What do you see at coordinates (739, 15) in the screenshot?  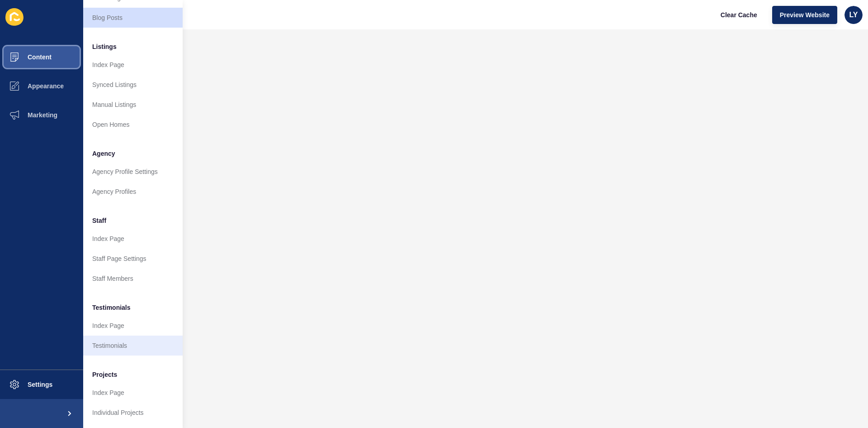 I see `span: Clear Cache` at bounding box center [739, 15].